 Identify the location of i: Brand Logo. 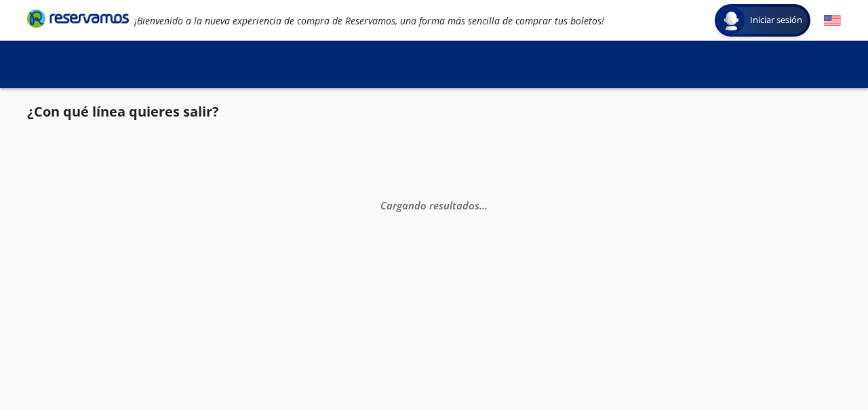
(78, 18).